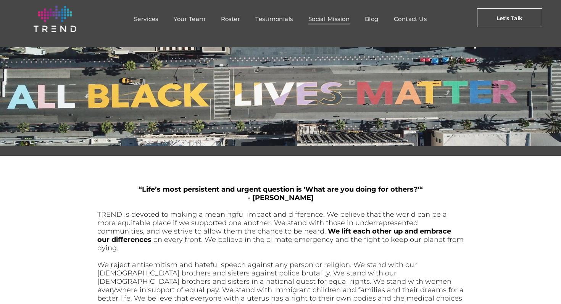 Image resolution: width=561 pixels, height=304 pixels. Describe the element at coordinates (146, 19) in the screenshot. I see `a: Services` at that location.